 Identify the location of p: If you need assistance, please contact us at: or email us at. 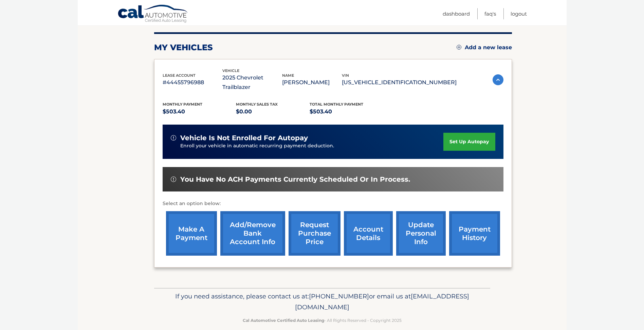
(322, 301).